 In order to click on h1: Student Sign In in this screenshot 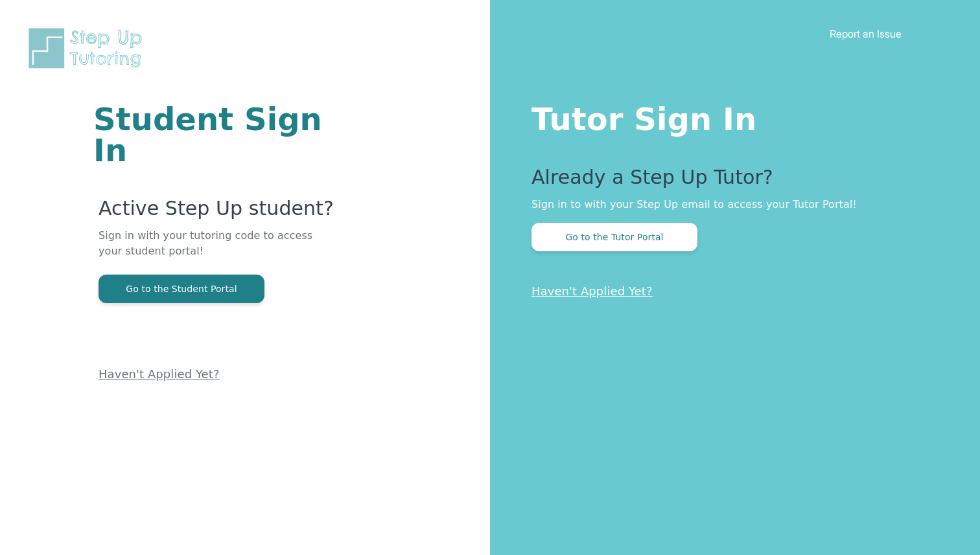, I will do `click(214, 134)`.